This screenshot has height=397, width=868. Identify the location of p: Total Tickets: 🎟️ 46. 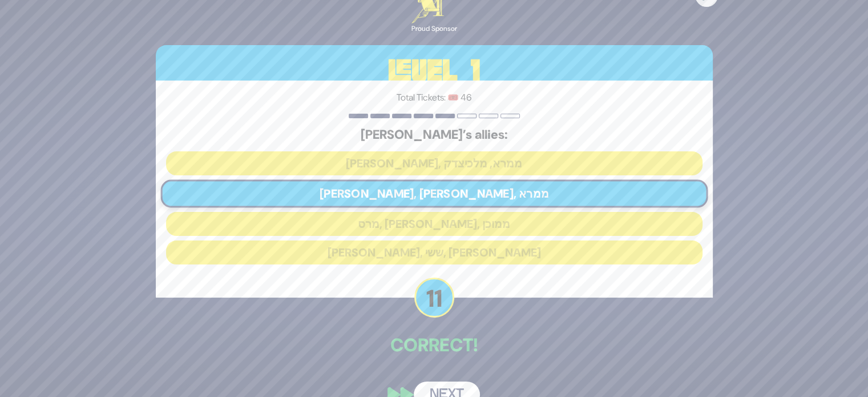
(434, 98).